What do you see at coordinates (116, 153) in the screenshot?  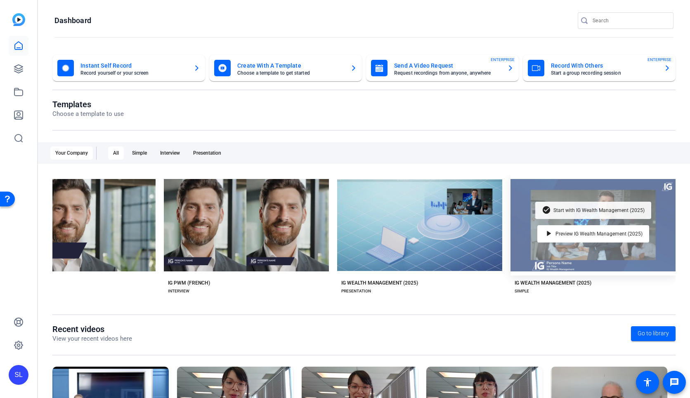 I see `div: All` at bounding box center [116, 153].